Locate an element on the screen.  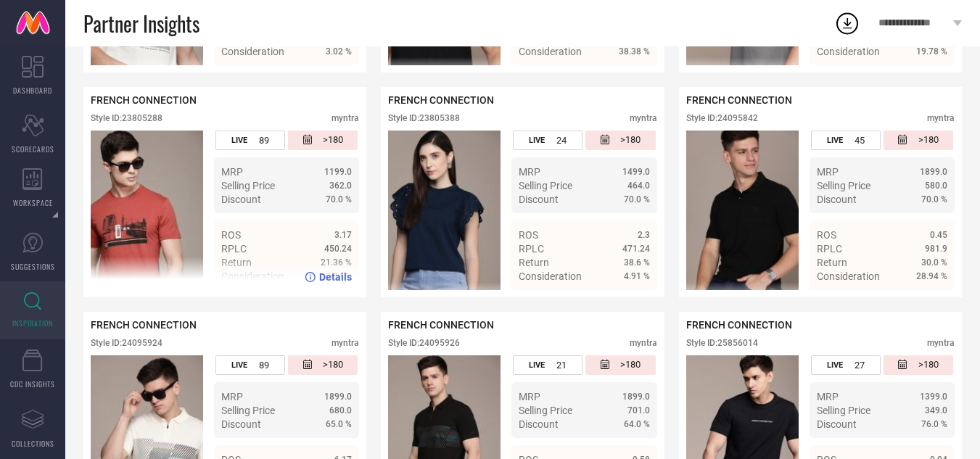
div: Style ID: 24095842 is located at coordinates (722, 118).